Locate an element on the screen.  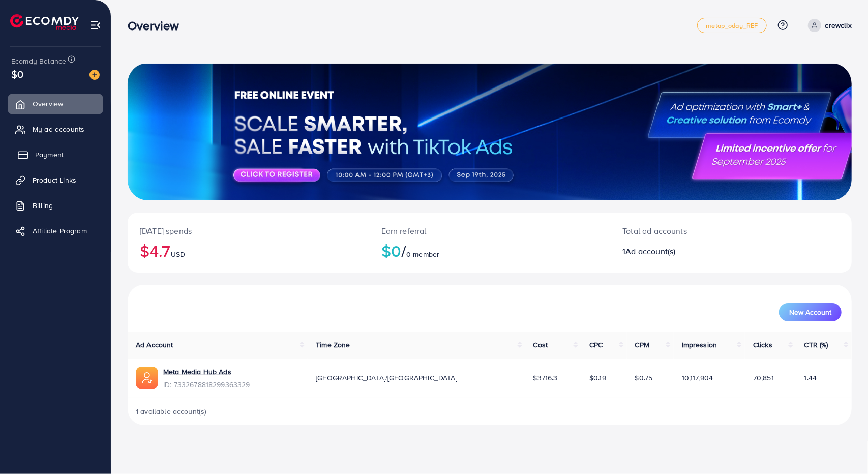
span: Impression is located at coordinates (699, 344).